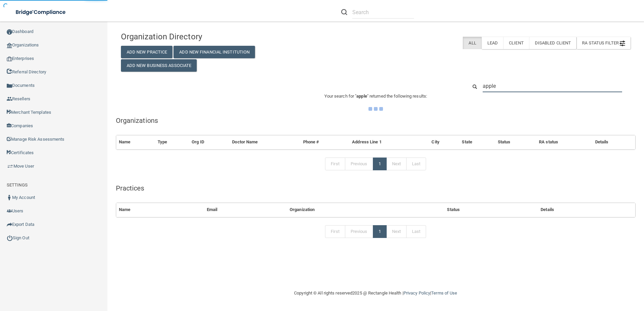 The width and height of the screenshot is (644, 311). I want to click on img: icon-export.b9366987.png, so click(9, 224).